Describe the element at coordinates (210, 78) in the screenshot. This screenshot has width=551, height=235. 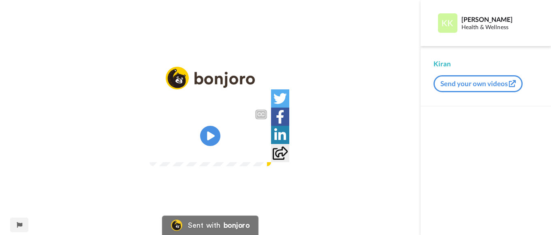
I see `img: logo_full.png` at that location.